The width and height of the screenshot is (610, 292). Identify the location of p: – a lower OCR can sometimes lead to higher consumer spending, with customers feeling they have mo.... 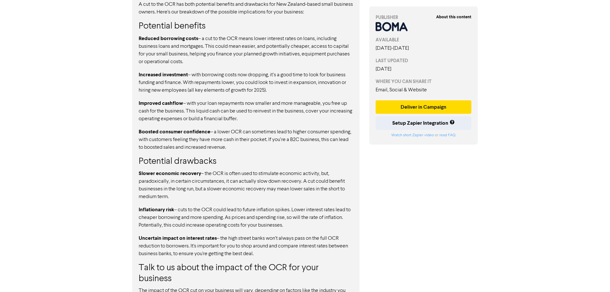
(246, 139).